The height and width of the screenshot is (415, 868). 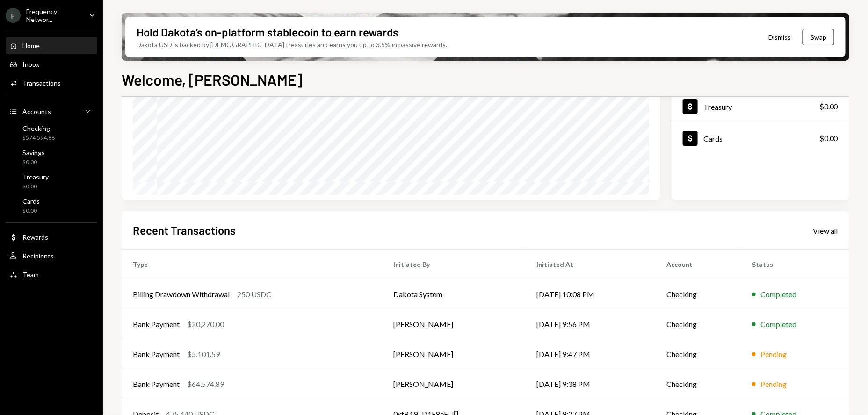 I want to click on div: Frequency Networ..., so click(x=54, y=15).